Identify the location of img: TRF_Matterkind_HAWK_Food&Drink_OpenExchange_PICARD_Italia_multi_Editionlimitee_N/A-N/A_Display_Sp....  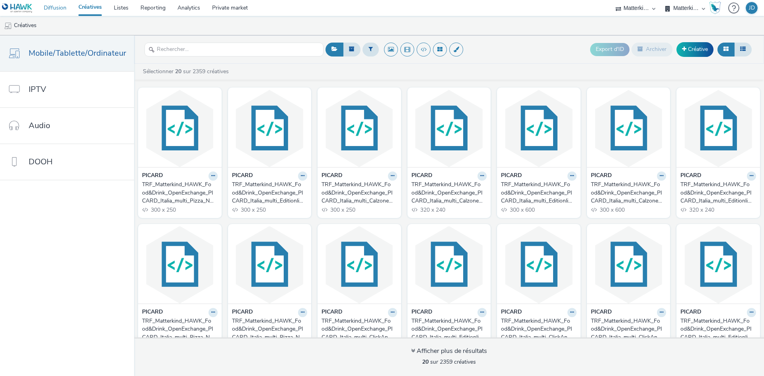
(539, 128).